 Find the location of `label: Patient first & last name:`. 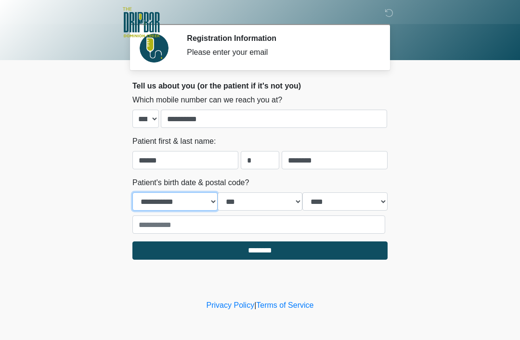

label: Patient first & last name: is located at coordinates (174, 141).